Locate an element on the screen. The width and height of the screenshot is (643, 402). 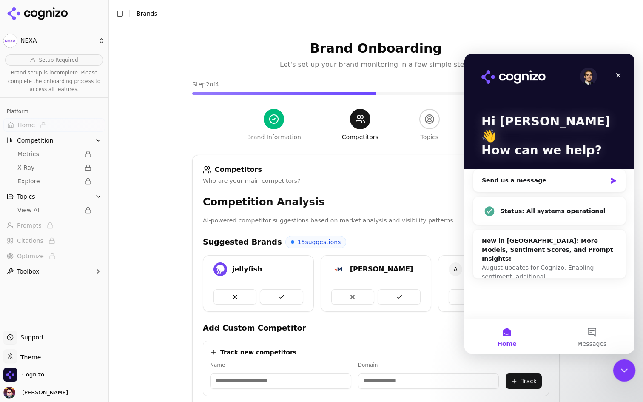
div: Brand Information is located at coordinates (274, 137).